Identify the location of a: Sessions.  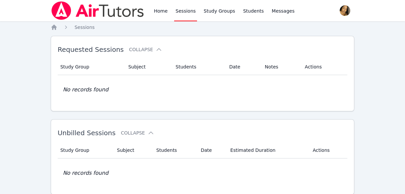
(85, 27).